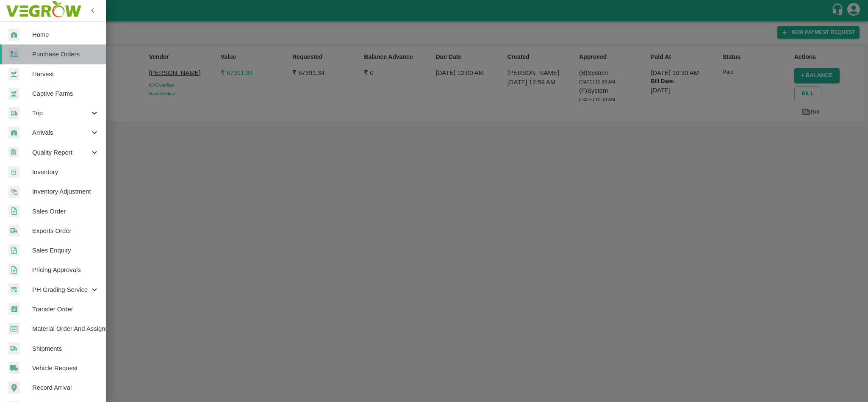  What do you see at coordinates (14, 329) in the screenshot?
I see `img: centralMaterial` at bounding box center [14, 329].